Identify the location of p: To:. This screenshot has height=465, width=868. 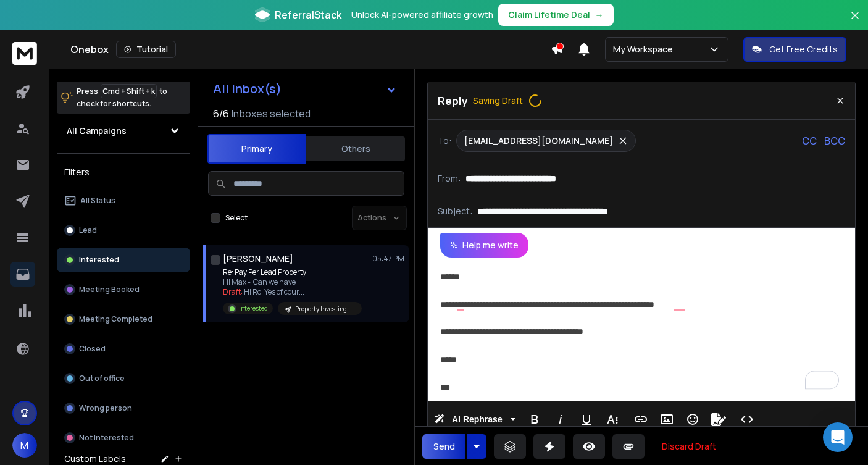
(445, 141).